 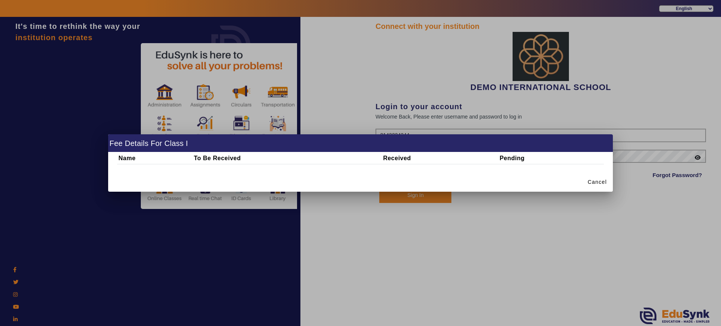 What do you see at coordinates (155, 158) in the screenshot?
I see `th: Name` at bounding box center [155, 158].